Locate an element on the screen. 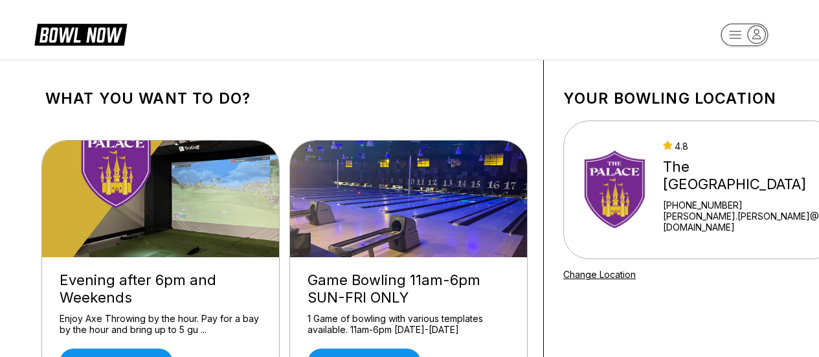 The width and height of the screenshot is (819, 357). img: The Palace Family Entertainment Center is located at coordinates (616, 190).